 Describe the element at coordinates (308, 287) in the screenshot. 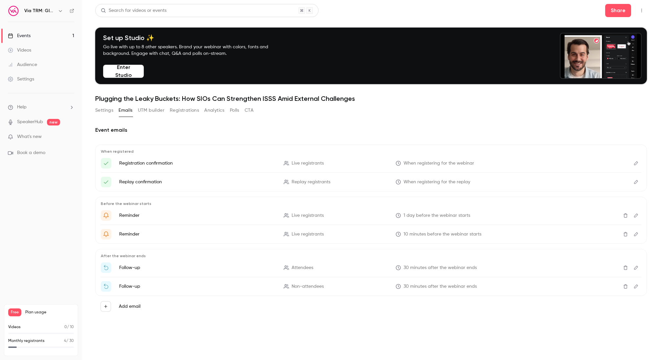

I see `span: Non-attendees` at that location.